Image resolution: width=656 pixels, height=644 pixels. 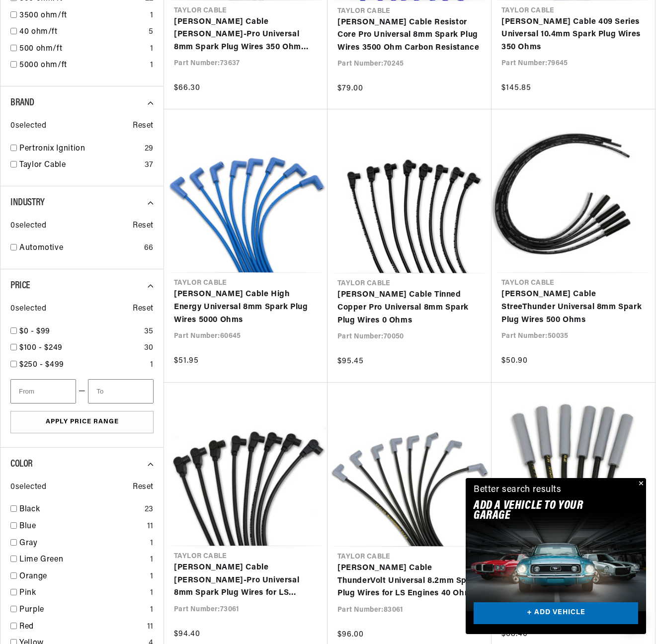 What do you see at coordinates (149, 149) in the screenshot?
I see `div: 29` at bounding box center [149, 149].